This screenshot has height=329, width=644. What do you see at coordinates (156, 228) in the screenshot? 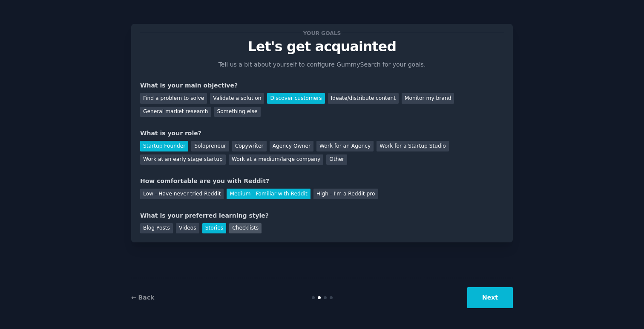
I see `div: Blog Posts` at bounding box center [156, 228].